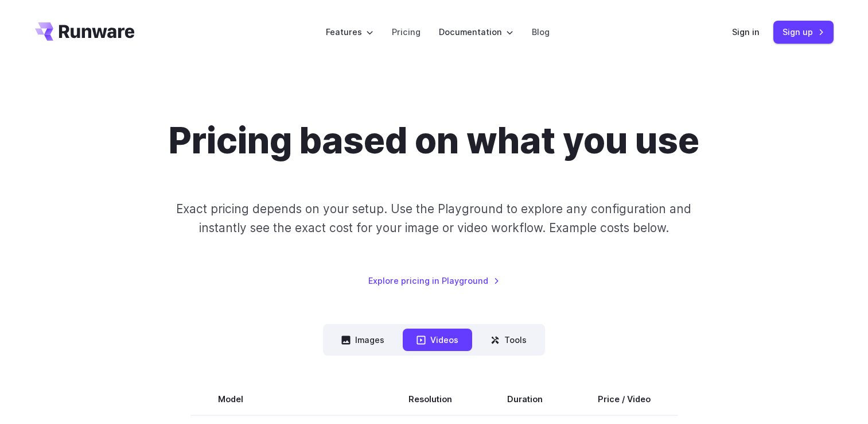 The image size is (868, 424). I want to click on p: Exact pricing depends on your setup. Use the Playground to explore any configuration and instantl..., so click(434, 218).